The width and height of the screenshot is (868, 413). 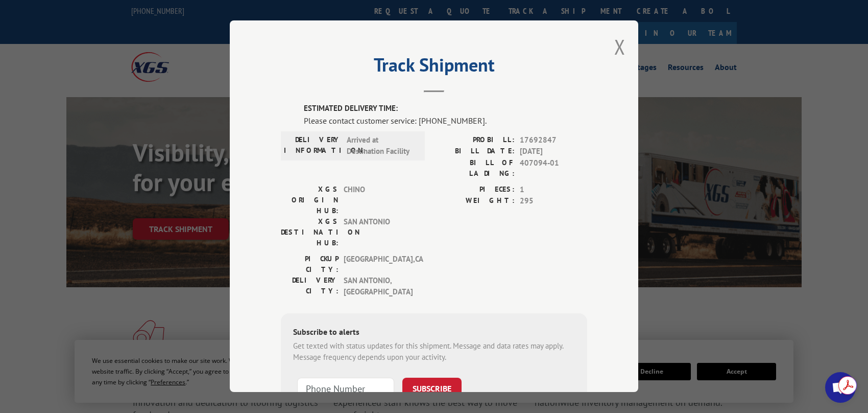 I want to click on label: PICKUP CITY:, so click(x=309, y=264).